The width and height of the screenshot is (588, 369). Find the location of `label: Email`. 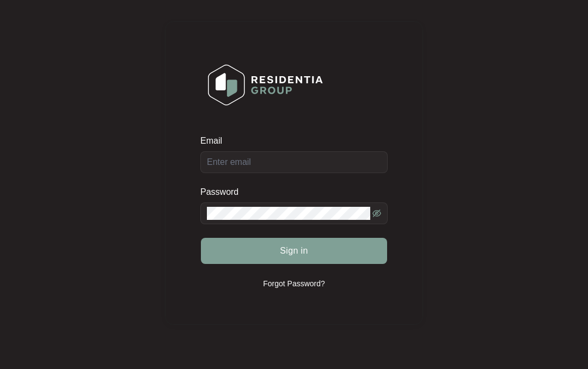

label: Email is located at coordinates (215, 141).